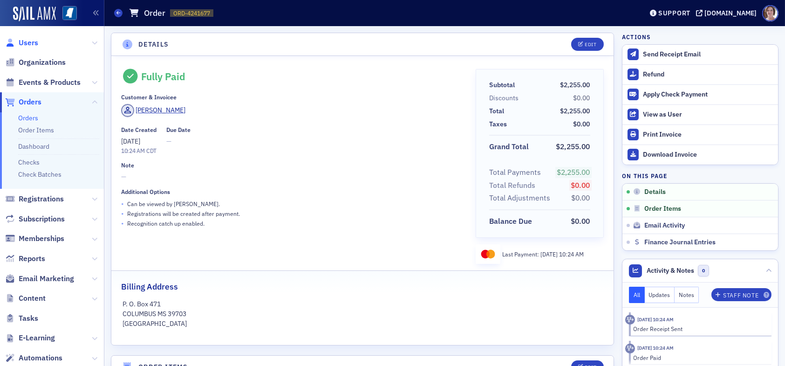 The height and width of the screenshot is (366, 785). What do you see at coordinates (498, 111) in the screenshot?
I see `span: Total` at bounding box center [498, 111].